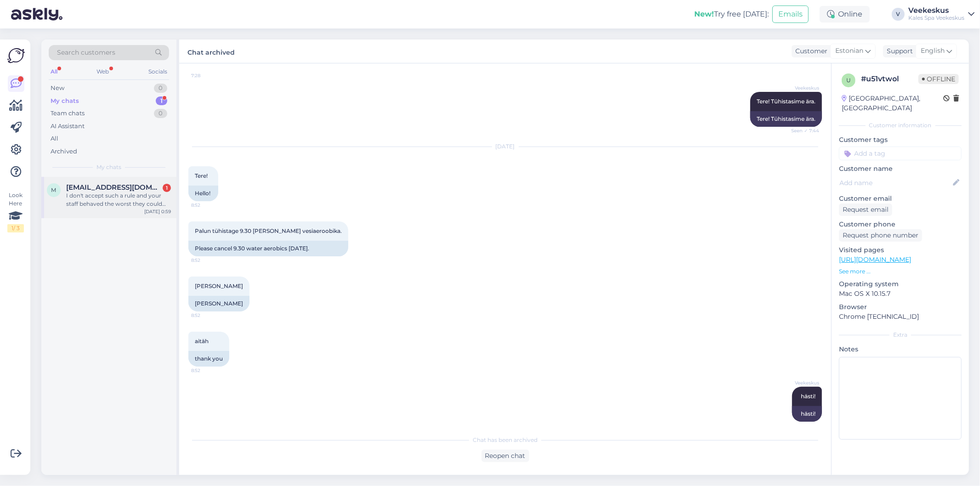 The image size is (980, 486). What do you see at coordinates (67, 113) in the screenshot?
I see `div: Team chats` at bounding box center [67, 113].